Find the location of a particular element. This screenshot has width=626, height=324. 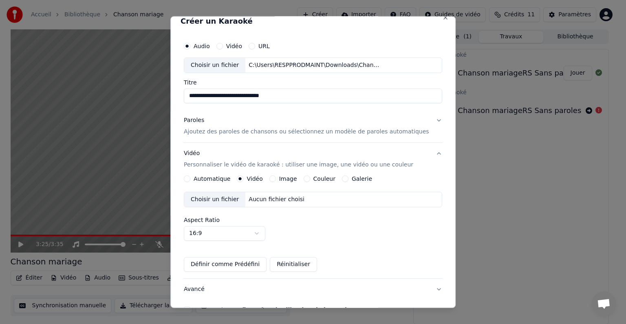

div: Vidéo is located at coordinates (298, 159).